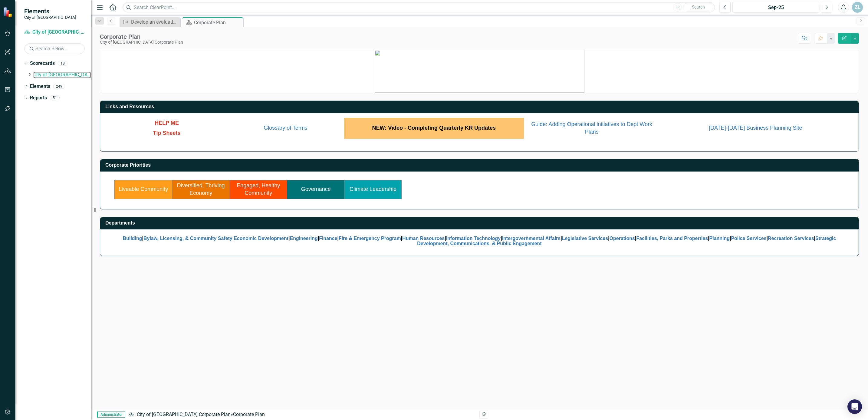  I want to click on a: Operations, so click(623, 238).